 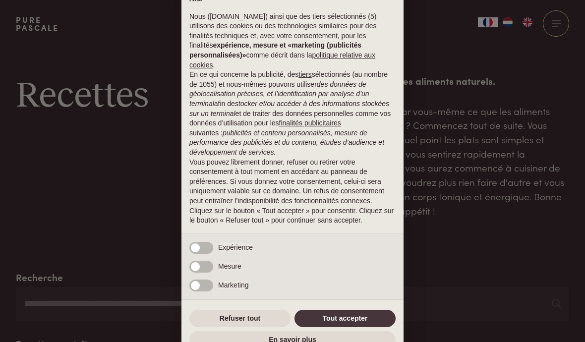 What do you see at coordinates (289, 109) in the screenshot?
I see `em: stocker et/ou accéder à des informations stockées sur un terminal` at bounding box center [289, 109].